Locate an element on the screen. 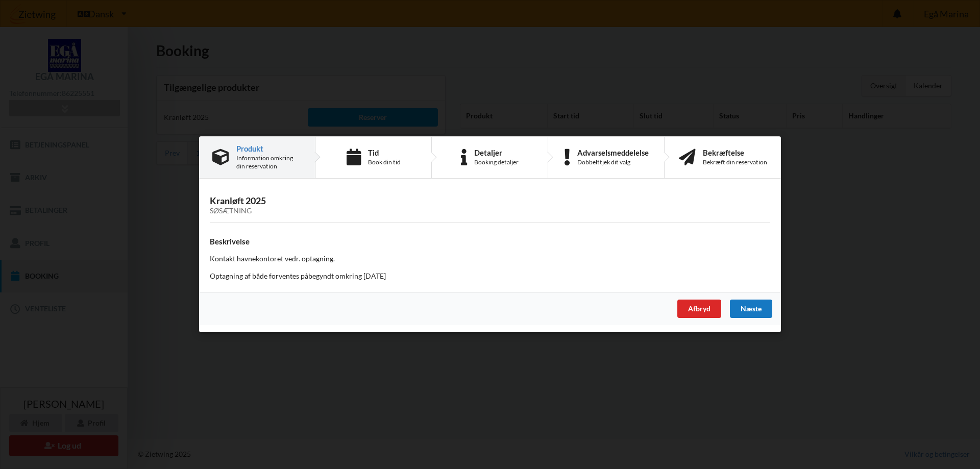 The image size is (980, 469). div: Produkt is located at coordinates (269, 148).